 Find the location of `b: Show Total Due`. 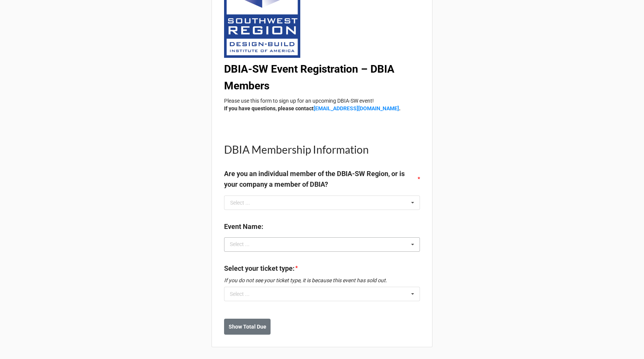

b: Show Total Due is located at coordinates (247, 327).